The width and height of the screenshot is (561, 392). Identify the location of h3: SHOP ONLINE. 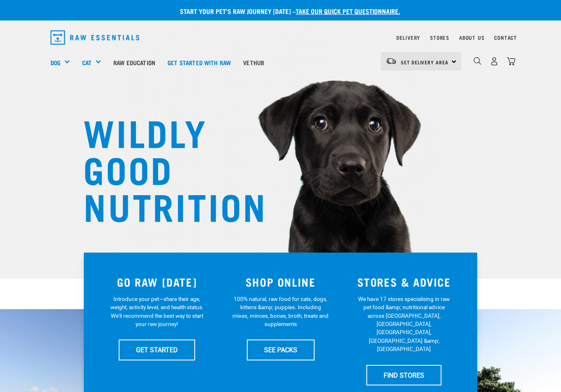
(280, 282).